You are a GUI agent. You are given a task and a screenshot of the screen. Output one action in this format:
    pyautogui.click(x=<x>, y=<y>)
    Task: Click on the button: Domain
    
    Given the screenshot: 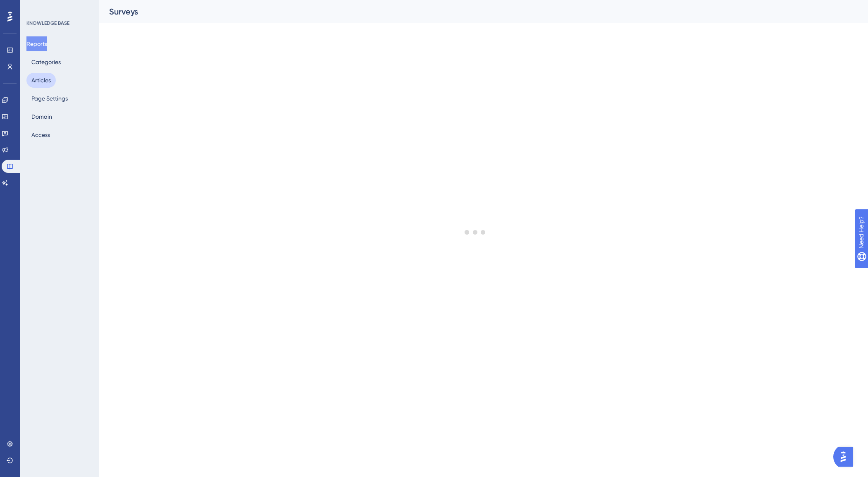 What is the action you would take?
    pyautogui.click(x=42, y=117)
    